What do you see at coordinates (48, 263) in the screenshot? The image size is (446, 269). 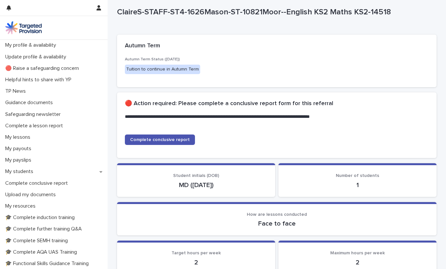 I see `p: 🎓 Functional Skills Guidance Training` at bounding box center [48, 263].